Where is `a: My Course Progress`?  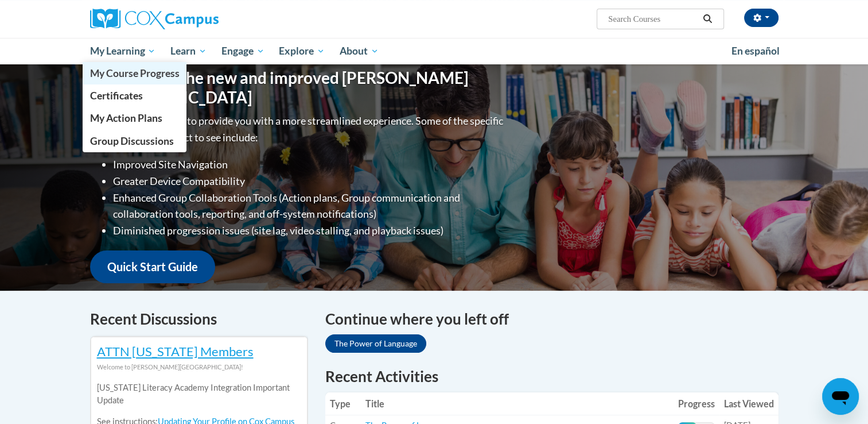 a: My Course Progress is located at coordinates (135, 73).